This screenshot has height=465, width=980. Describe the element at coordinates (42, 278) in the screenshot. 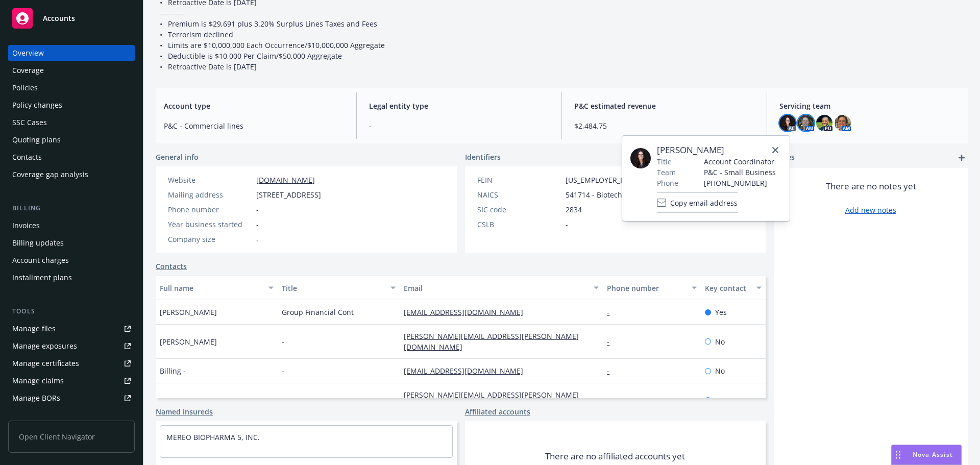

I see `div: Installment plans` at that location.